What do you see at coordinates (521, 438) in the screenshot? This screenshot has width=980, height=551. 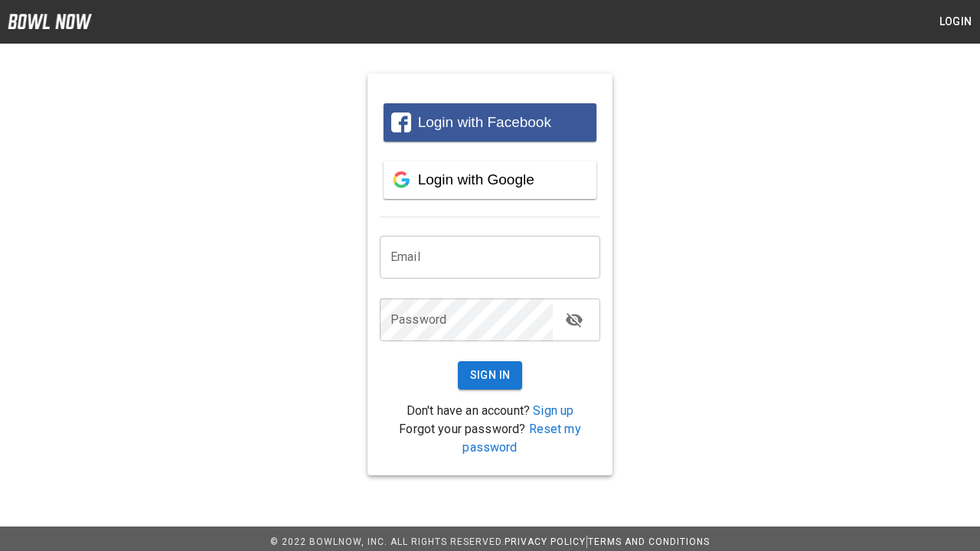 I see `a: Reset my password` at bounding box center [521, 438].